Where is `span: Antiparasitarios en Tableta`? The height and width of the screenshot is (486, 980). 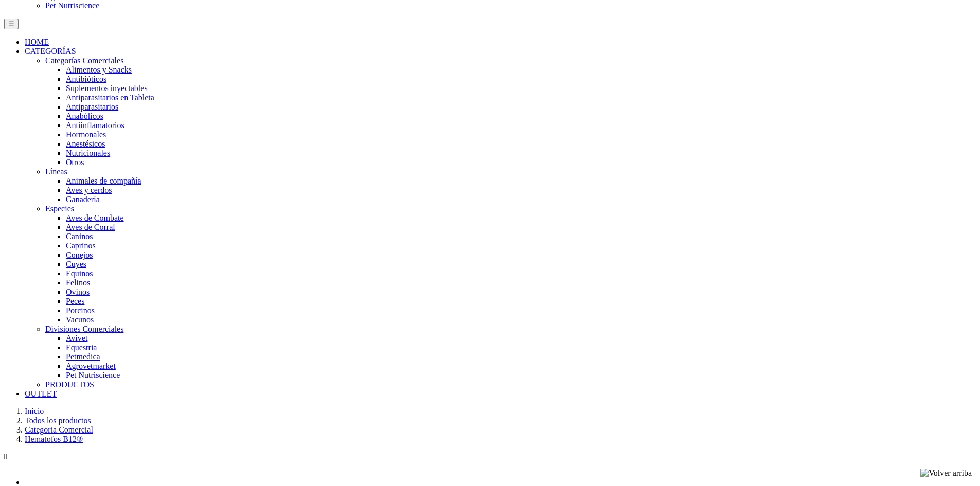
span: Antiparasitarios en Tableta is located at coordinates (110, 97).